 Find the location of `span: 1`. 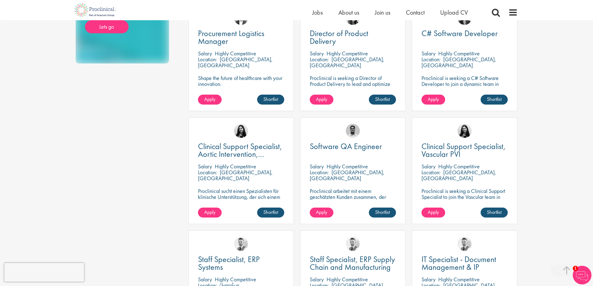

span: 1 is located at coordinates (576, 268).